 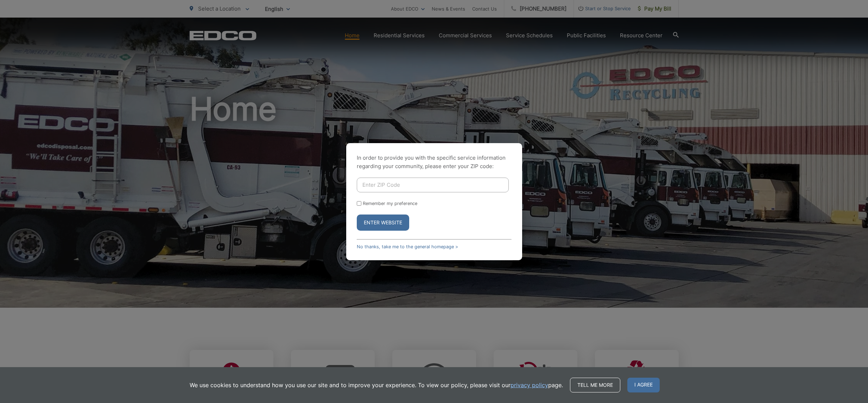 What do you see at coordinates (408, 247) in the screenshot?
I see `a: No thanks, take me to the general homepage >` at bounding box center [408, 247].